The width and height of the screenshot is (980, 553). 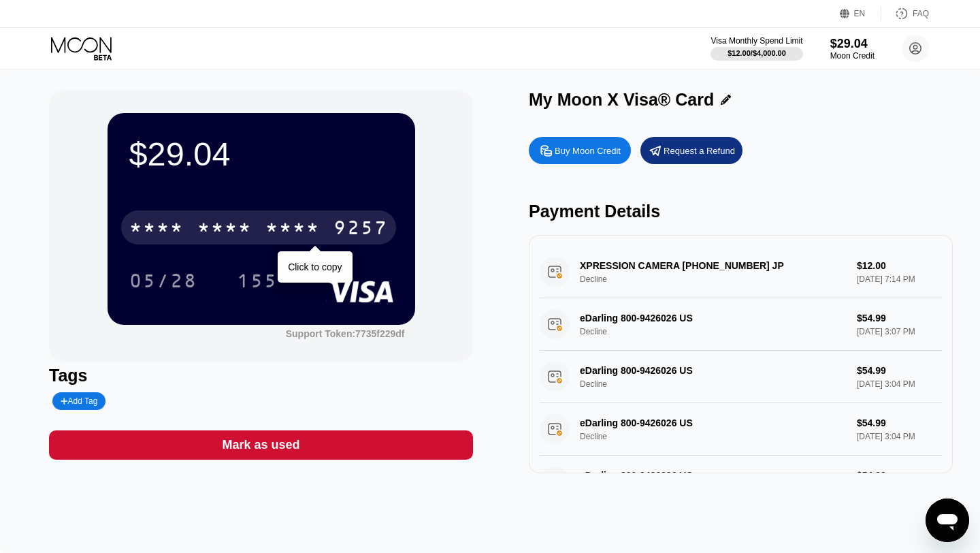 What do you see at coordinates (361, 229) in the screenshot?
I see `div: 9257` at bounding box center [361, 229].